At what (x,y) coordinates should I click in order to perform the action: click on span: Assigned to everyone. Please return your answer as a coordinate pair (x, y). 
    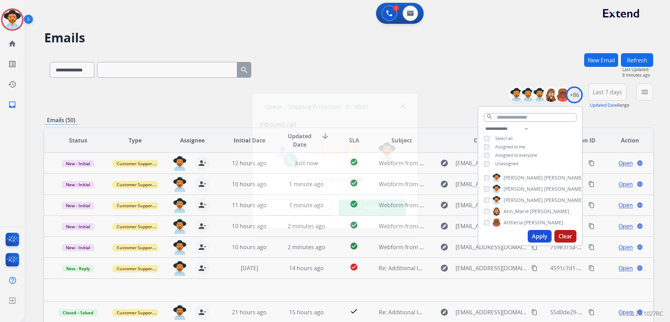
    Looking at the image, I should click on (516, 155).